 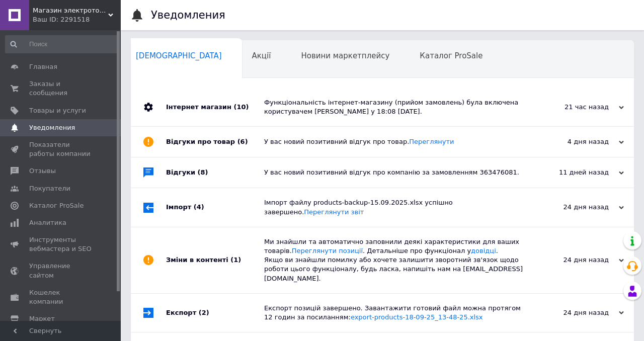 What do you see at coordinates (484, 250) in the screenshot?
I see `a: довідці` at bounding box center [484, 250].